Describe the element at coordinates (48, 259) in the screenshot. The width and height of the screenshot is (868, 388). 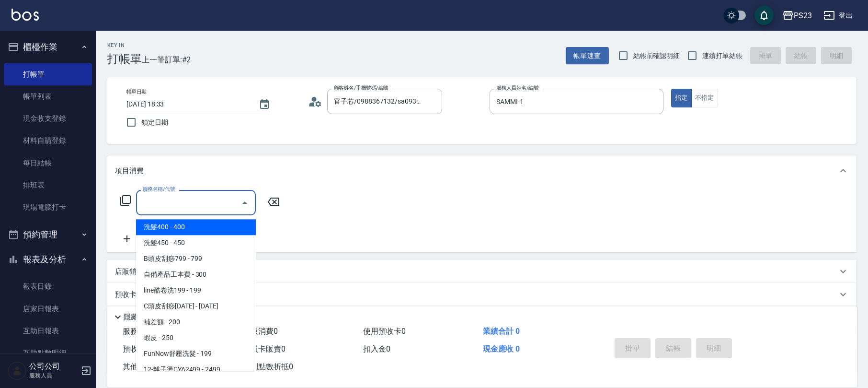
I see `button: 報表及分析` at that location.